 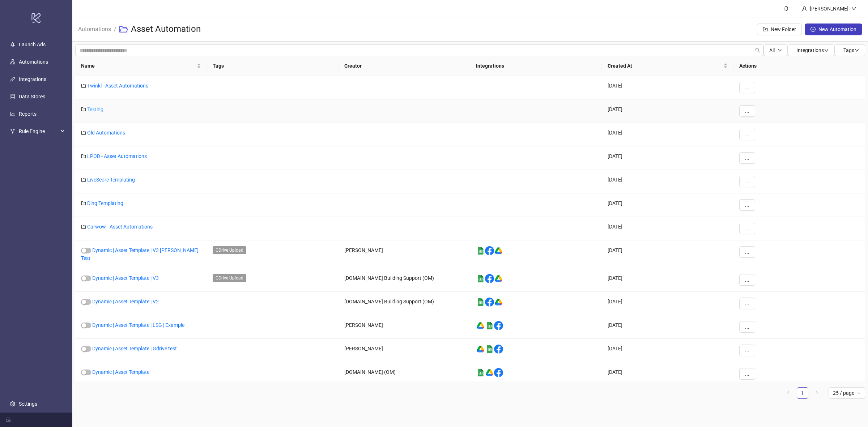 What do you see at coordinates (117, 157) in the screenshot?
I see `a: LPOD - Asset Automations` at bounding box center [117, 157].